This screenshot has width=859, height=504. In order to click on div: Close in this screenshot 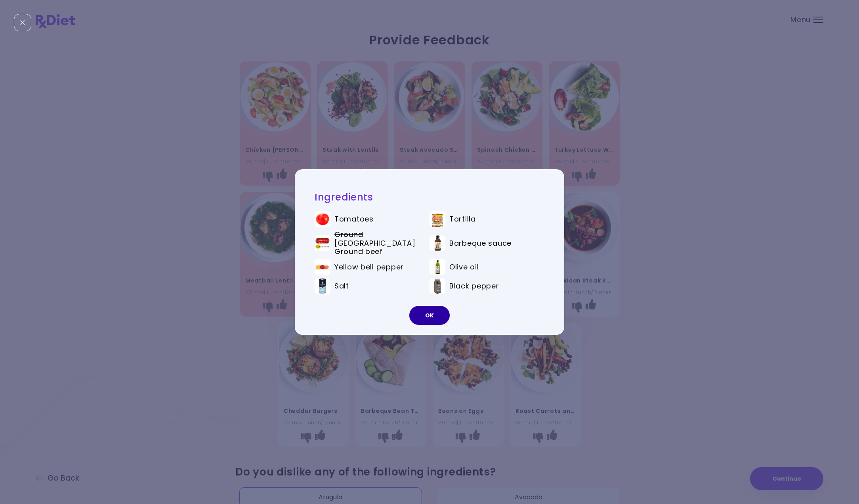, I will do `click(22, 22)`.